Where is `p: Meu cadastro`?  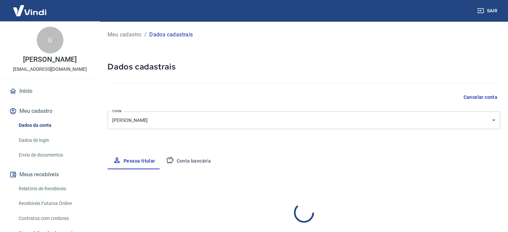
p: Meu cadastro is located at coordinates (124, 35).